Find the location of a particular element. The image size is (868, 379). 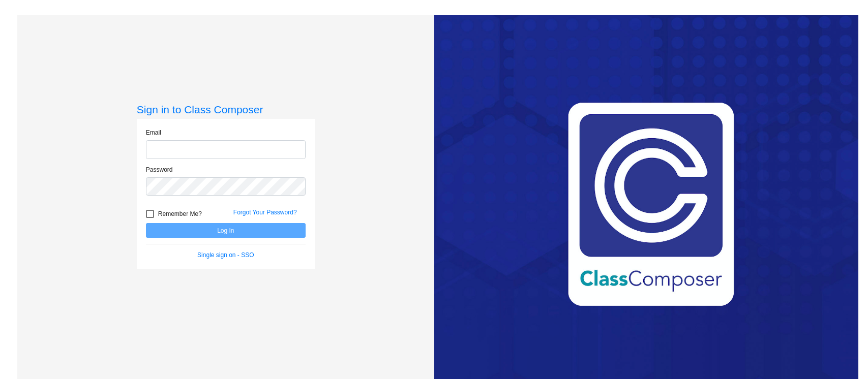

h3: Sign in to Class Composer is located at coordinates (226, 109).